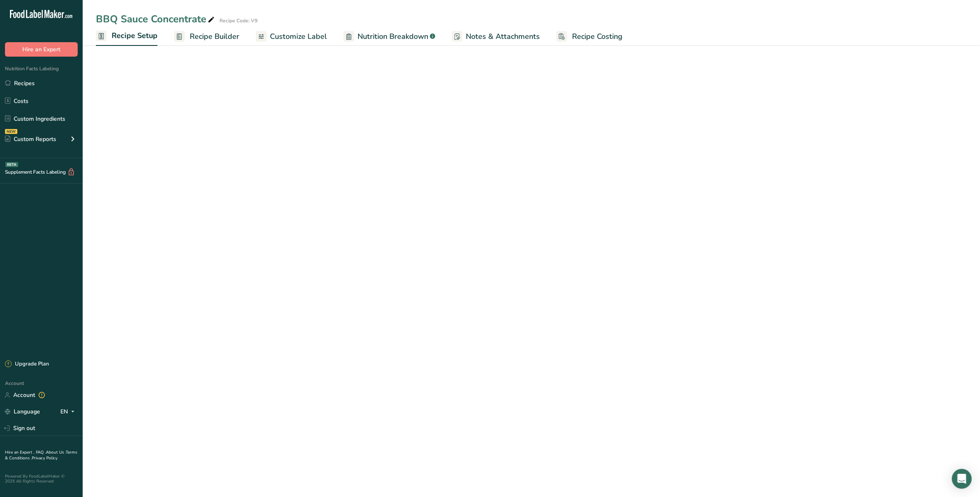 Image resolution: width=980 pixels, height=497 pixels. What do you see at coordinates (292, 37) in the screenshot?
I see `a: Customize Label` at bounding box center [292, 37].